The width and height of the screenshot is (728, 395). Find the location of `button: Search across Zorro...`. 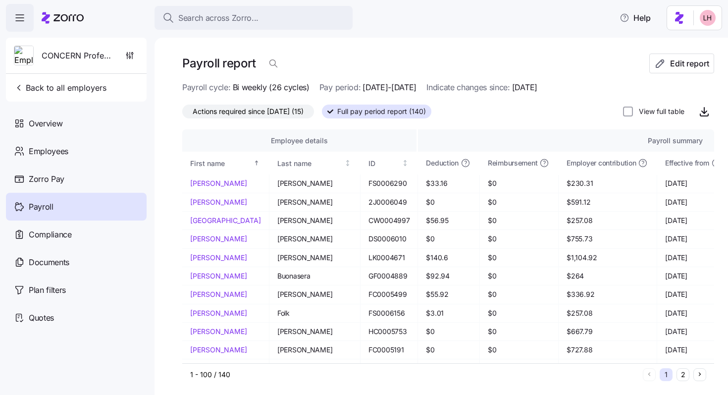

button: Search across Zorro... is located at coordinates (254, 18).